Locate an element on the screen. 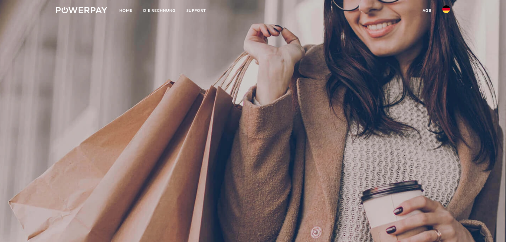 Image resolution: width=506 pixels, height=242 pixels. img: logo-powerpay-white.svg is located at coordinates (81, 10).